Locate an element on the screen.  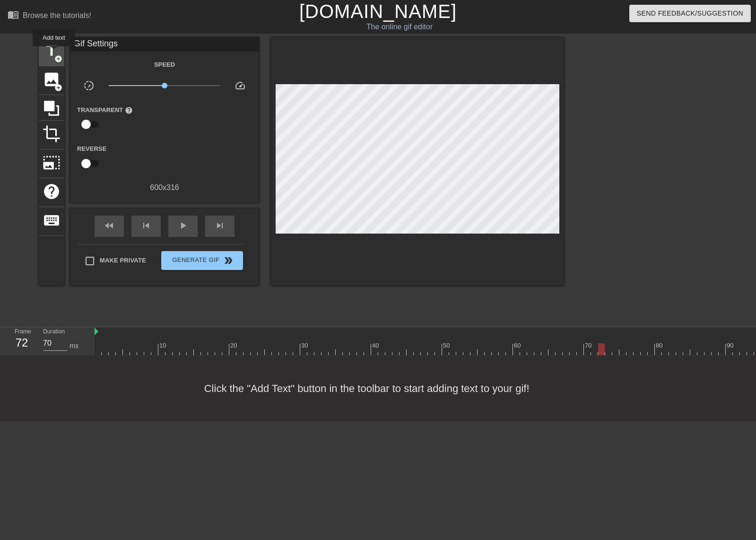
label: Reverse is located at coordinates (92, 149).